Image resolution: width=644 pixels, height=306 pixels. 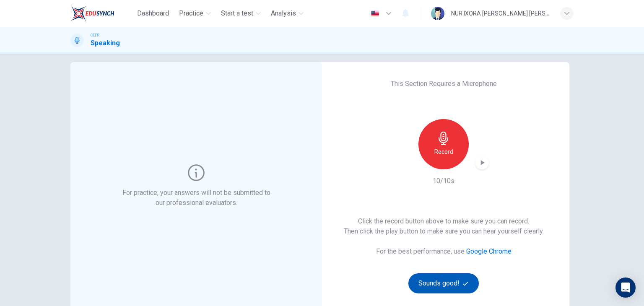 What do you see at coordinates (92, 13) in the screenshot?
I see `img: EduSynch logo` at bounding box center [92, 13].